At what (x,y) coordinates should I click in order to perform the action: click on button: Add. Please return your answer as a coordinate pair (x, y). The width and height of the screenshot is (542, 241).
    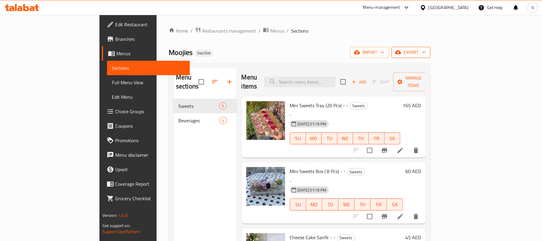
    Looking at the image, I should click on (359, 82).